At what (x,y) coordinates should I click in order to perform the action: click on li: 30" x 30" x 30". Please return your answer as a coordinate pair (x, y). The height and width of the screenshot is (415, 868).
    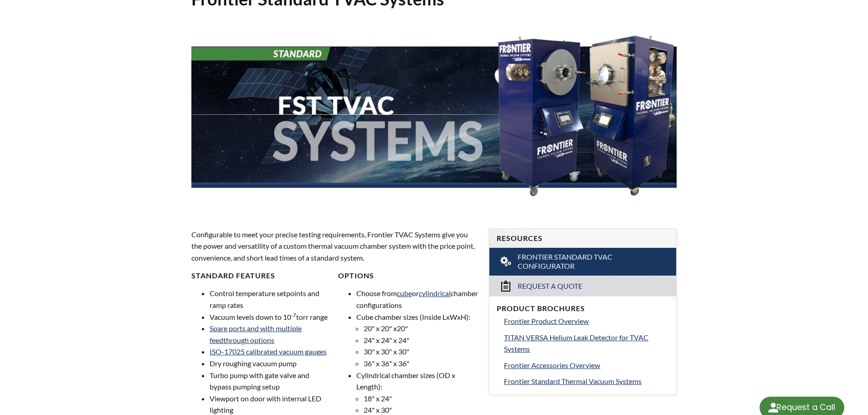
    Looking at the image, I should click on (420, 352).